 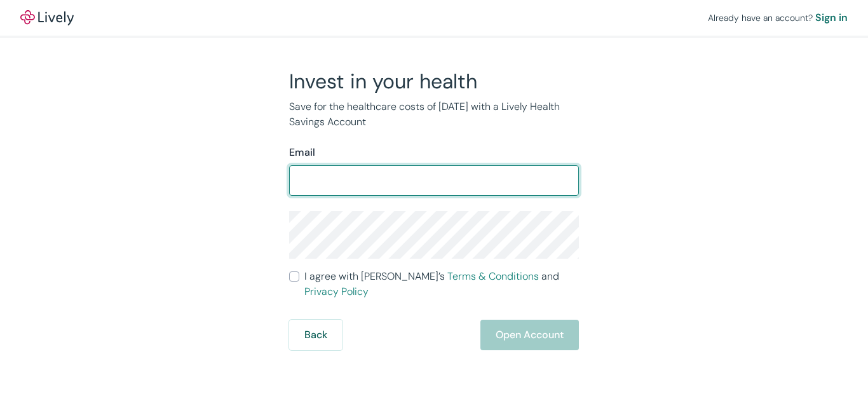 I want to click on div: Sign in, so click(x=831, y=18).